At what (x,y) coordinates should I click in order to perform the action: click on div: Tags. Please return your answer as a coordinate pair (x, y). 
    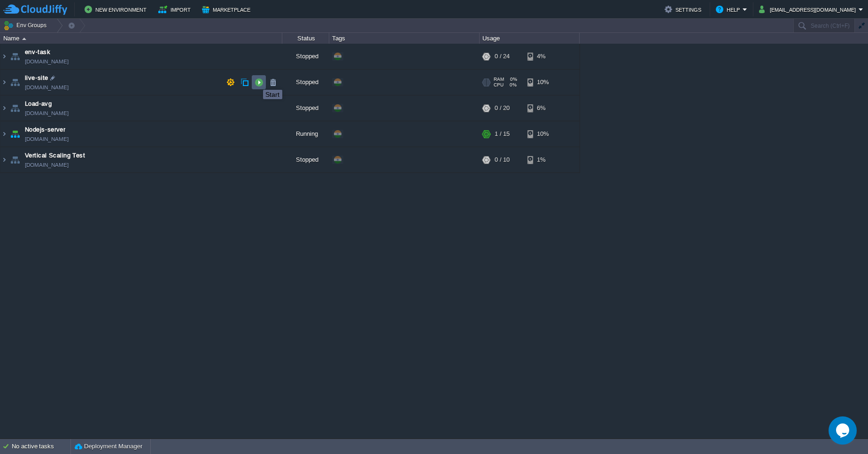
    Looking at the image, I should click on (404, 38).